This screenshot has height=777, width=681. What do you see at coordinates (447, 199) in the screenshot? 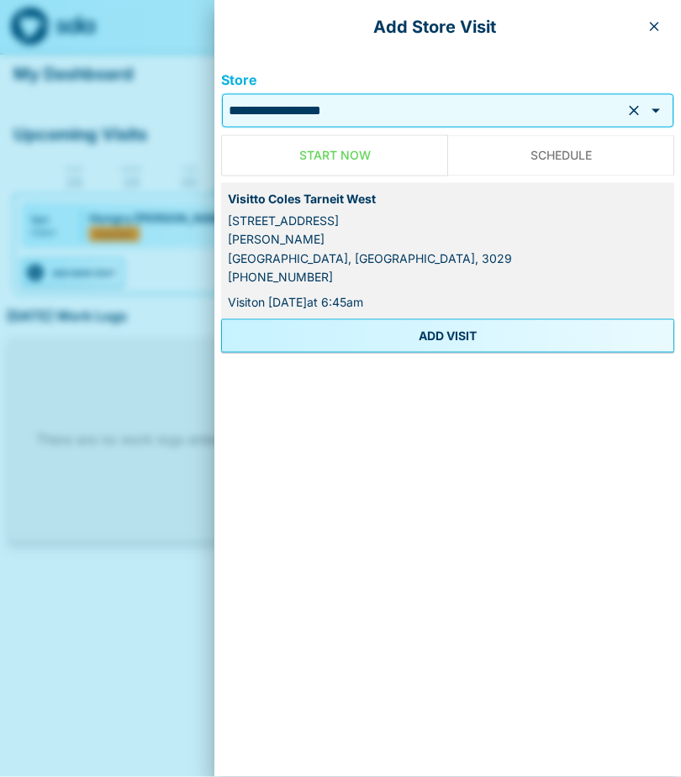
I see `div: Visit to Coles Tarneit West` at bounding box center [447, 199].